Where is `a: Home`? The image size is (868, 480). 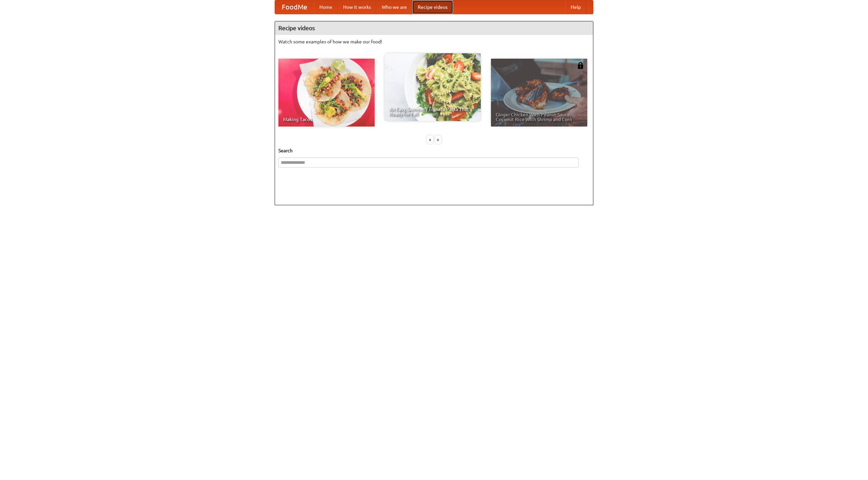
a: Home is located at coordinates (325, 7).